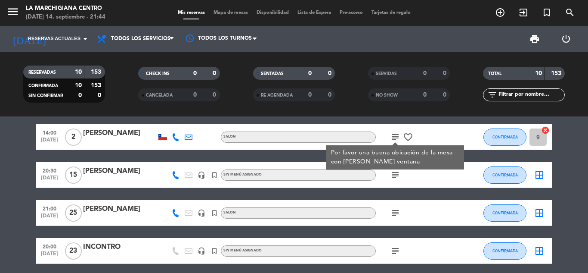  What do you see at coordinates (524, 12) in the screenshot?
I see `i: exit_to_app` at bounding box center [524, 12].